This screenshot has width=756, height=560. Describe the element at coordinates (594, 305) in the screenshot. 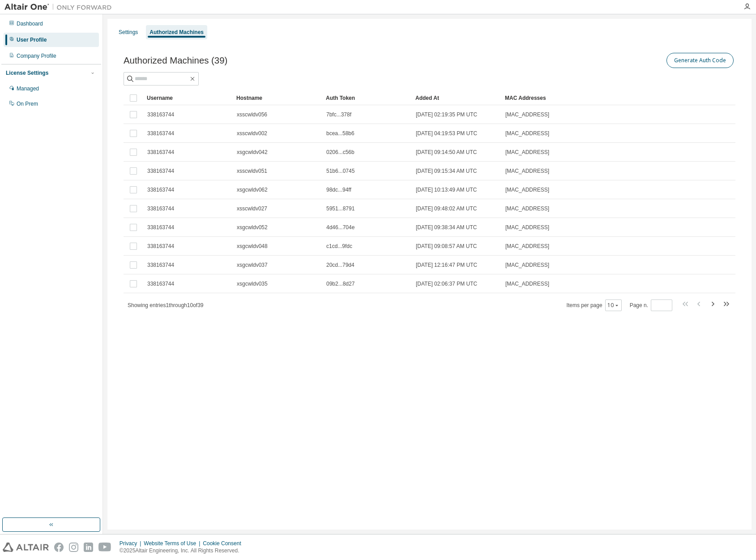

I see `span: Items per page` at that location.